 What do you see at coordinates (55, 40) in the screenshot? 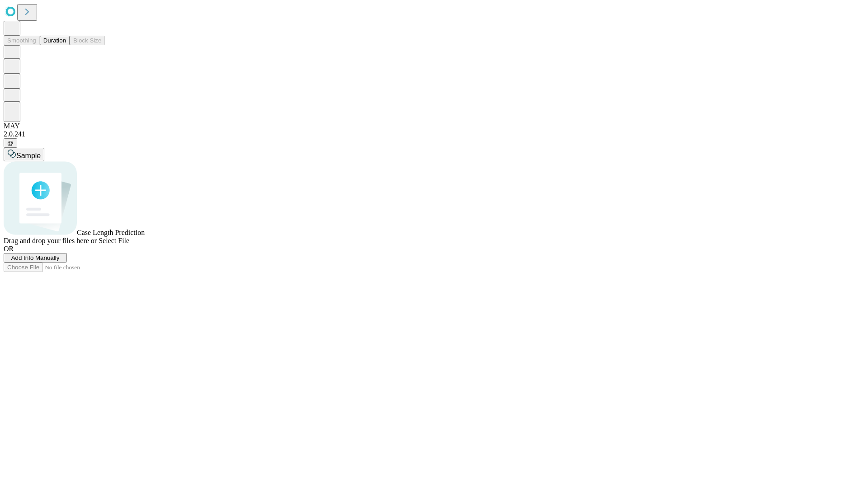
I see `button: Duration` at bounding box center [55, 40].